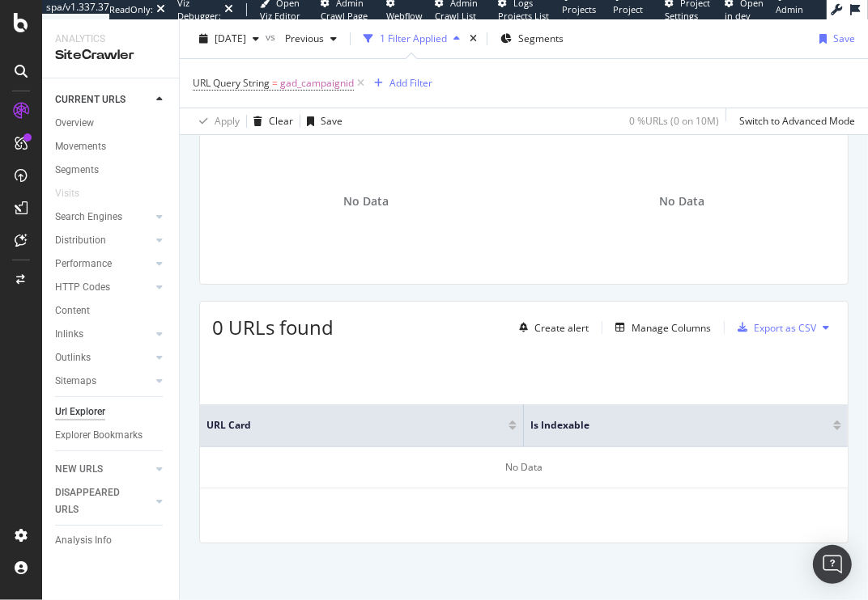  Describe the element at coordinates (103, 501) in the screenshot. I see `a: DISAPPEARED URLS` at that location.